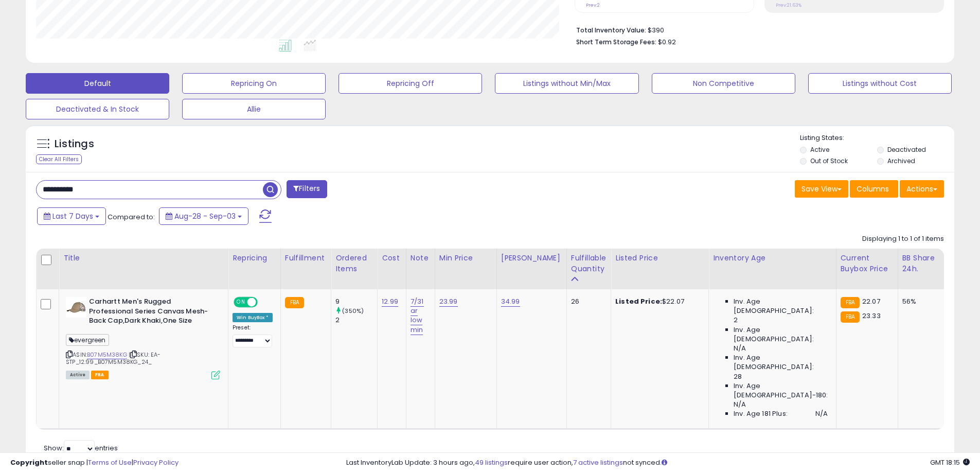 The image size is (980, 473). What do you see at coordinates (658, 301) in the screenshot?
I see `div: $22.07` at bounding box center [658, 301].